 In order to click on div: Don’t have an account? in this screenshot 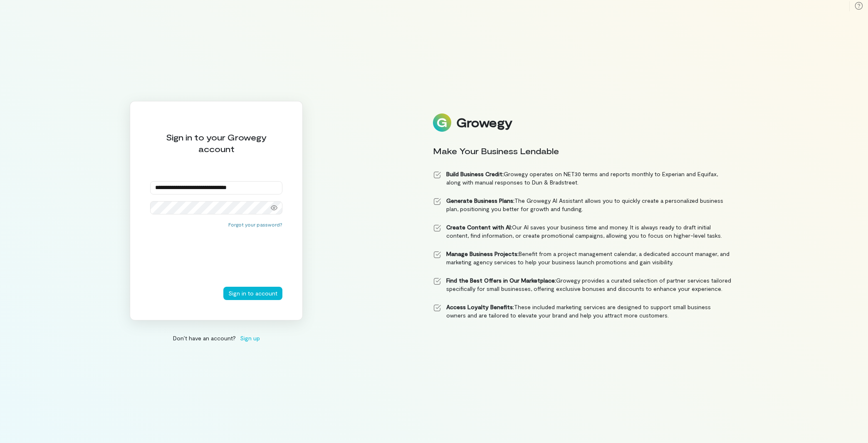, I will do `click(216, 338)`.